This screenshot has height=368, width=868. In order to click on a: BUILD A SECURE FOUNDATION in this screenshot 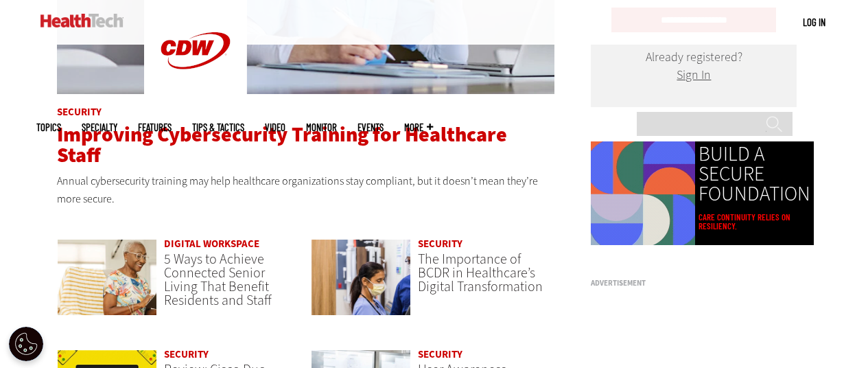, I will do `click(754, 175)`.